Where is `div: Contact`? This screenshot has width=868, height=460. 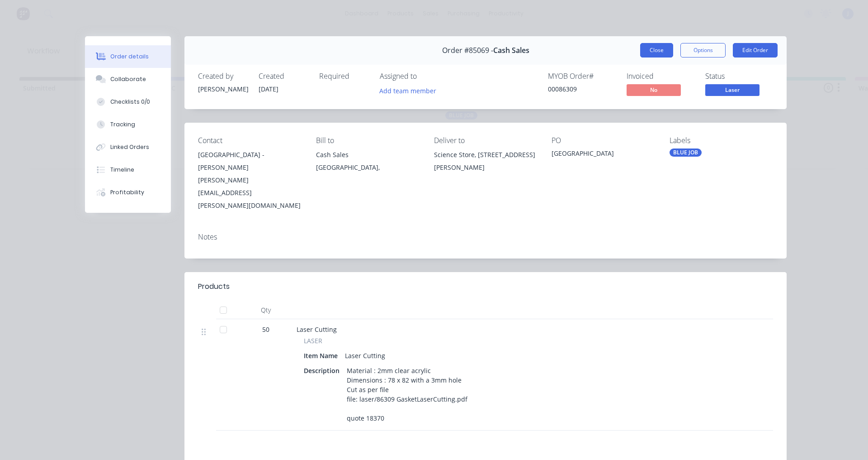 div: Contact is located at coordinates (250, 140).